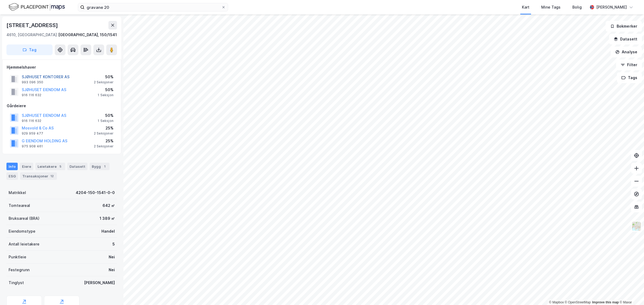 The height and width of the screenshot is (305, 644). Describe the element at coordinates (30, 50) in the screenshot. I see `button: Tag` at that location.